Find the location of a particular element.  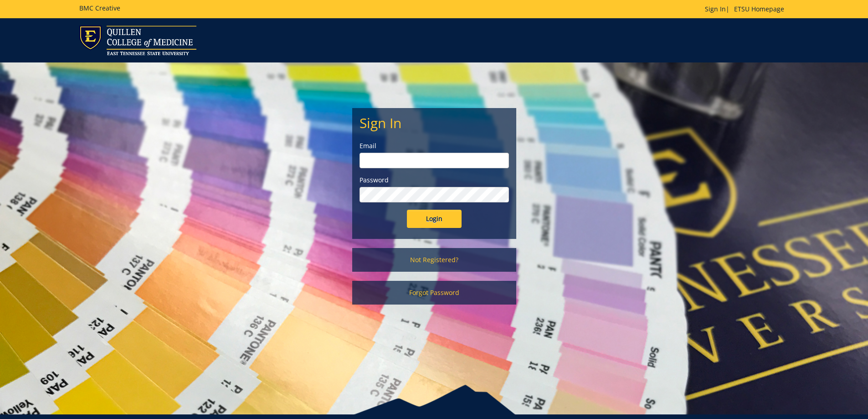

a: Forgot Password is located at coordinates (434, 293).